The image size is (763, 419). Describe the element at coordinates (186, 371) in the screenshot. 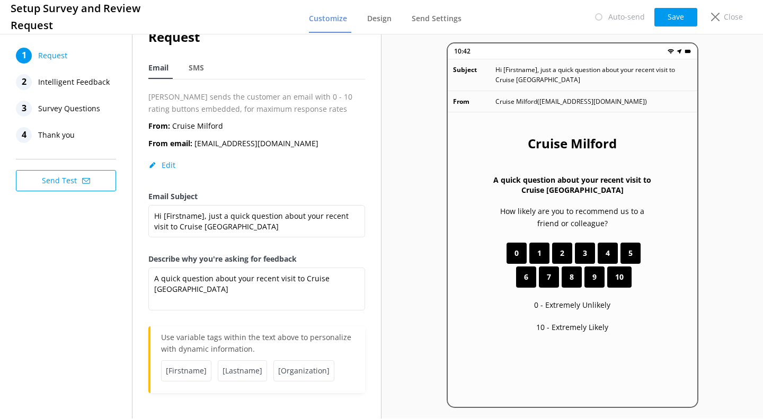

I see `span: [Firstname]` at that location.